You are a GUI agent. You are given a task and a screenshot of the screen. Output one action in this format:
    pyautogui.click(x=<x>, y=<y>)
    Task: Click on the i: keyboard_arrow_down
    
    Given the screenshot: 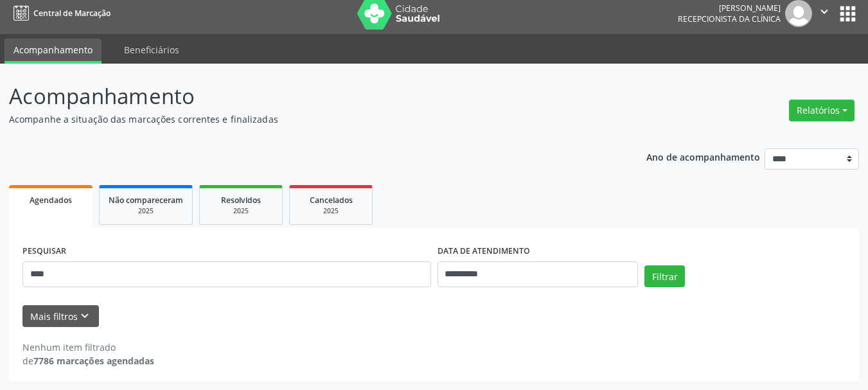 What is the action you would take?
    pyautogui.click(x=85, y=316)
    